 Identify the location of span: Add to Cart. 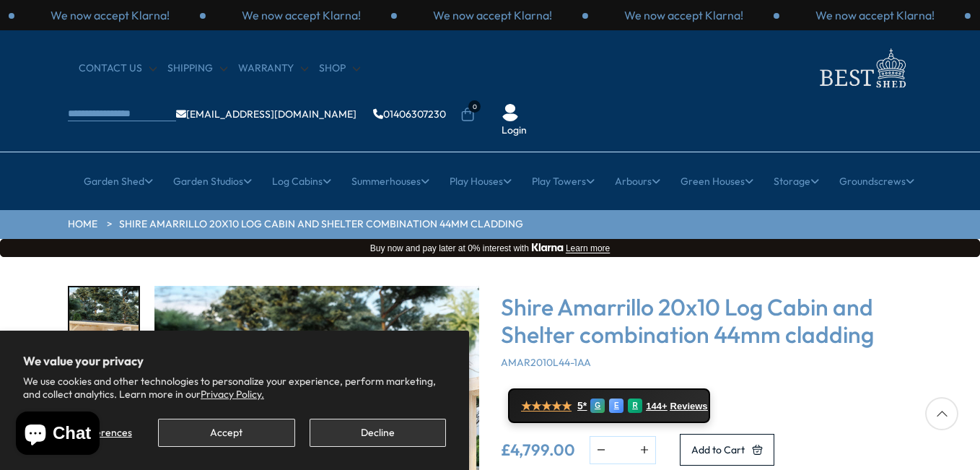
(718, 449).